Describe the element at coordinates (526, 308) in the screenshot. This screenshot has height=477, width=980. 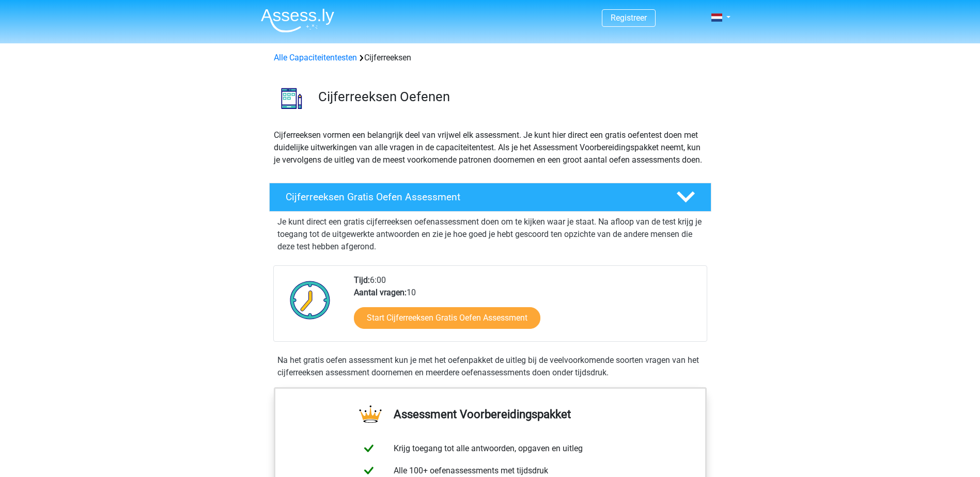
I see `div: 6:00 10` at that location.